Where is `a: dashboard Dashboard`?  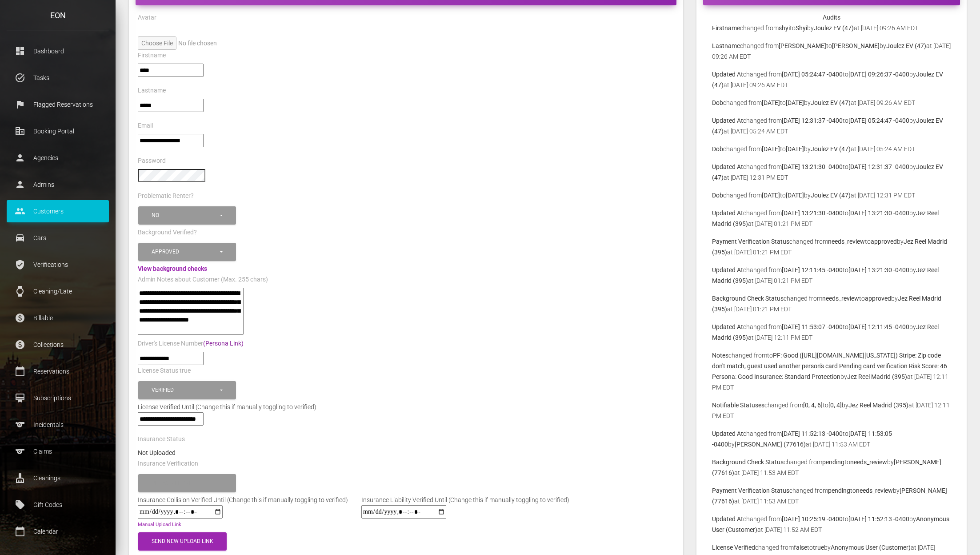
a: dashboard Dashboard is located at coordinates (58, 51).